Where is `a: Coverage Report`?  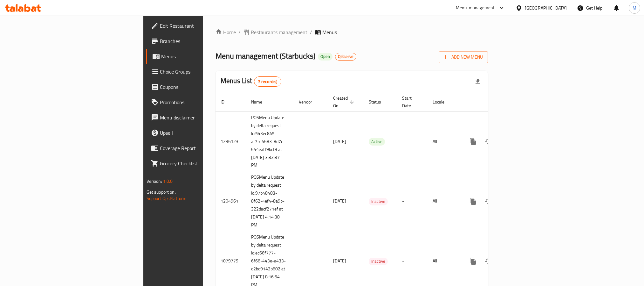 a: Coverage Report is located at coordinates (199, 148).